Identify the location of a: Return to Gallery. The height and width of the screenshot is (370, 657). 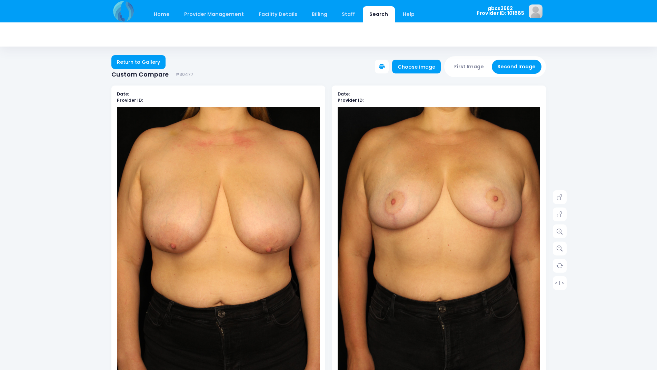
(139, 62).